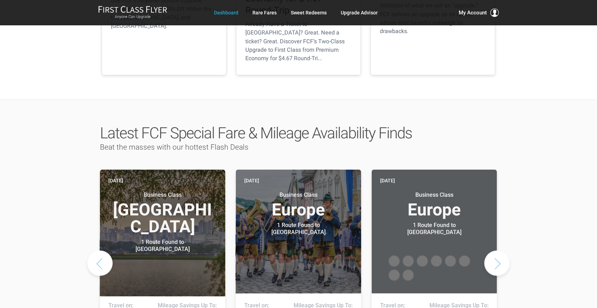 The width and height of the screenshot is (597, 308). I want to click on button: Previous slide, so click(100, 263).